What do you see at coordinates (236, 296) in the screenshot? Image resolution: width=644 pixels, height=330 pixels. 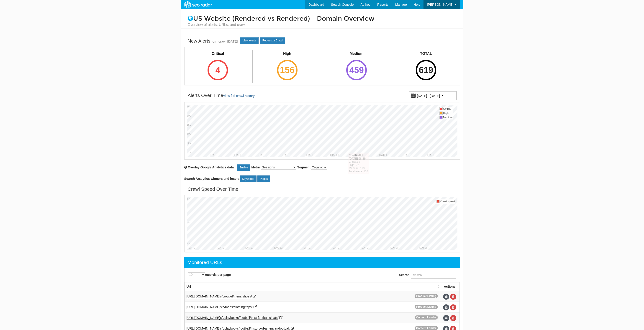 I see `span: s/c/outlet/mens/shoes/` at bounding box center [236, 296].